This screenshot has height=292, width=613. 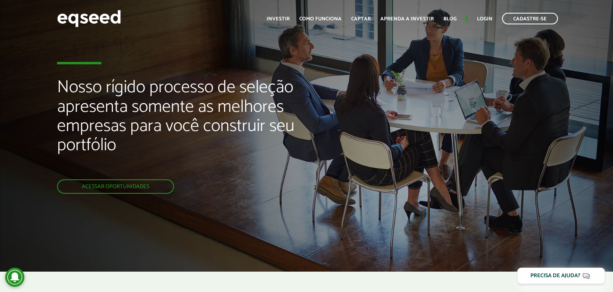 What do you see at coordinates (450, 19) in the screenshot?
I see `a: Blog` at bounding box center [450, 19].